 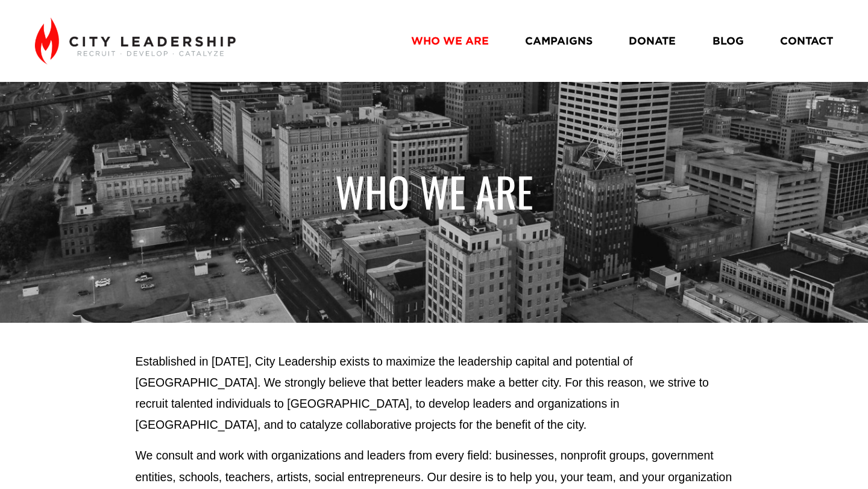 What do you see at coordinates (434, 191) in the screenshot?
I see `h1: WHO WE ARE` at bounding box center [434, 191].